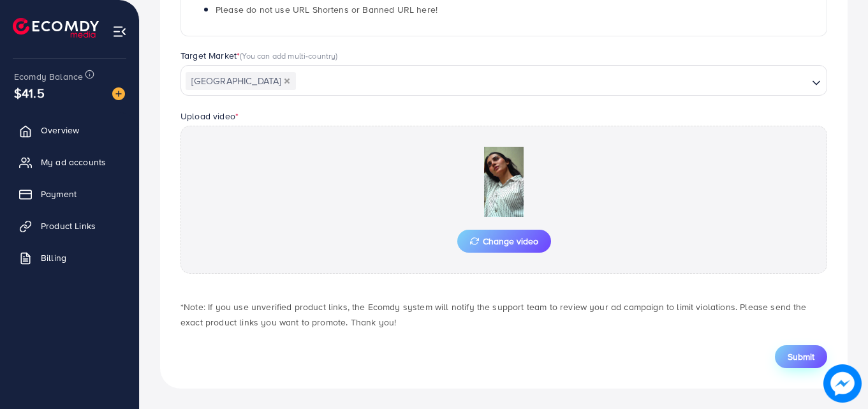 The width and height of the screenshot is (868, 409). Describe the element at coordinates (56, 27) in the screenshot. I see `img: logo` at that location.